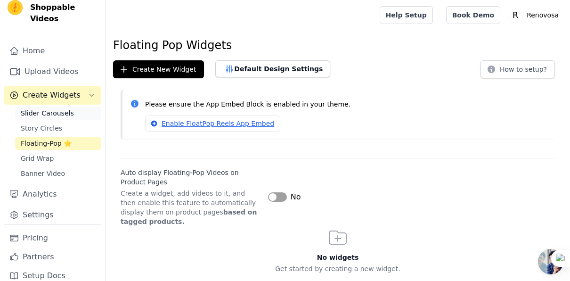  What do you see at coordinates (51, 95) in the screenshot?
I see `span: Create Widgets` at bounding box center [51, 95].